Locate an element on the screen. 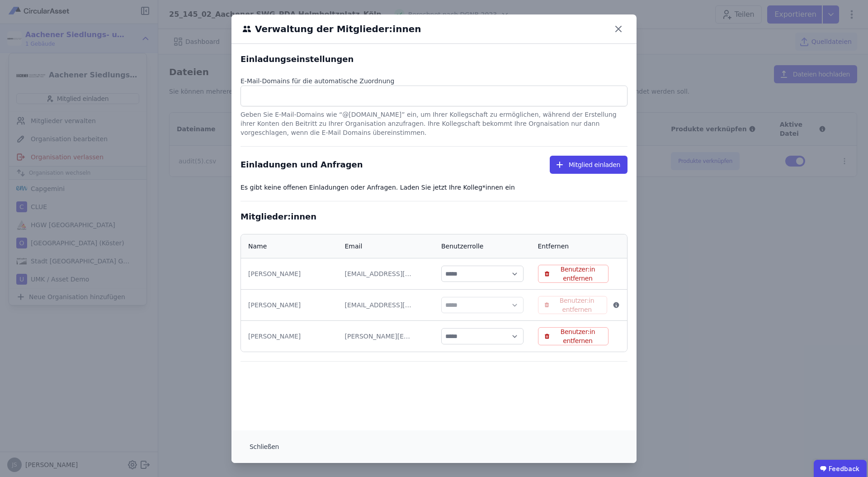 The width and height of the screenshot is (868, 477). div: Name is located at coordinates (257, 246).